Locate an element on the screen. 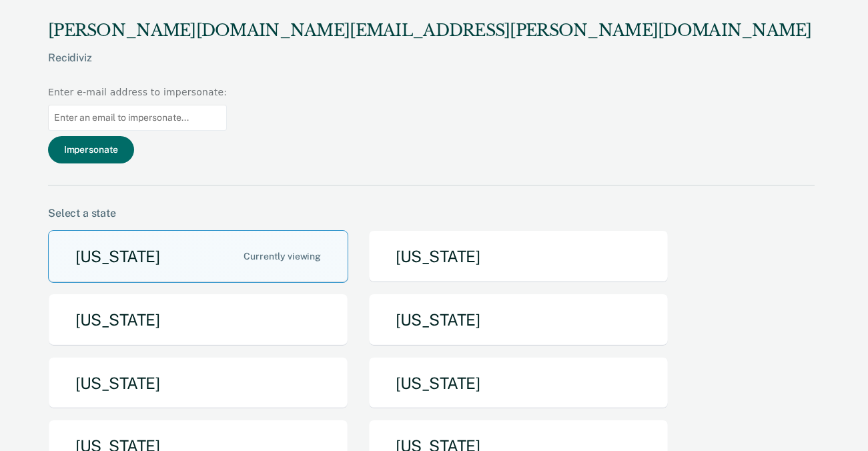  div: Select a state is located at coordinates (431, 213).